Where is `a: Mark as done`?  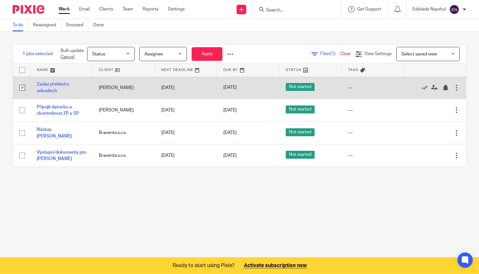 a: Mark as done is located at coordinates (427, 88).